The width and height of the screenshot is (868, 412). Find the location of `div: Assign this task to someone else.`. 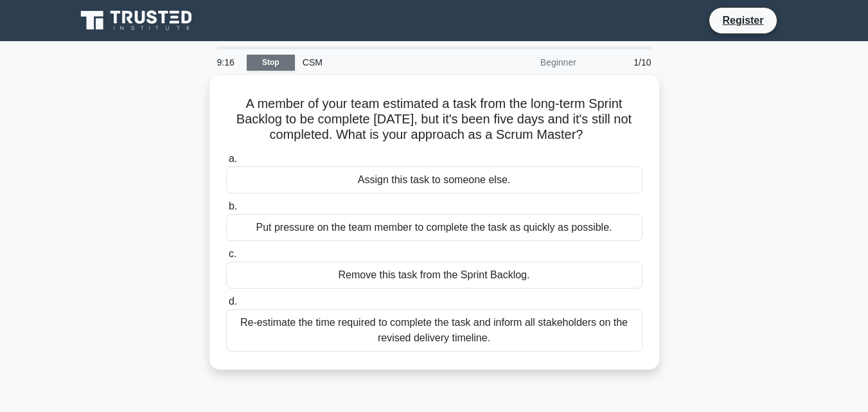

div: Assign this task to someone else. is located at coordinates (435, 180).